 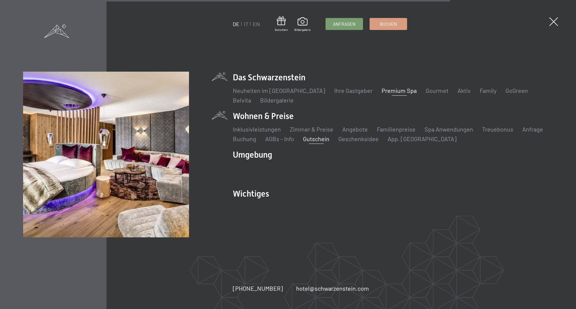 What do you see at coordinates (388, 24) in the screenshot?
I see `a: Buchen` at bounding box center [388, 24].